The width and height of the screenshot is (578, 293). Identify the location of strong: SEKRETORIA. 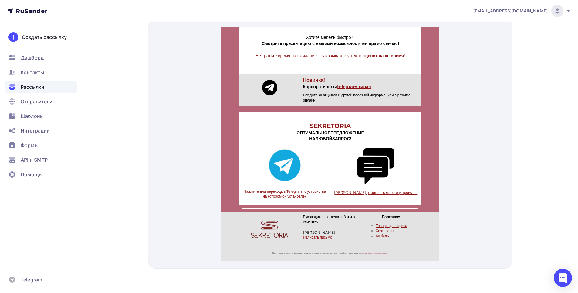
(109, 99).